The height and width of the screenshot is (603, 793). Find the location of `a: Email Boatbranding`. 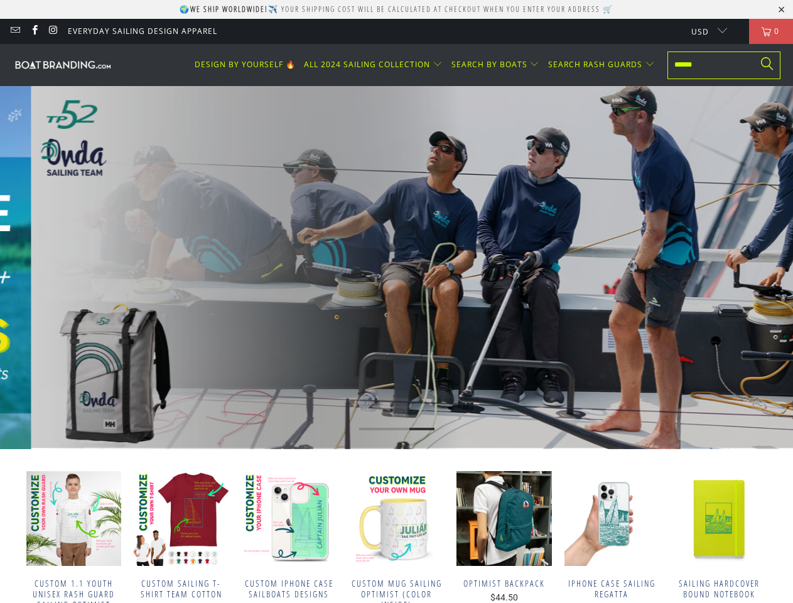

a: Email Boatbranding is located at coordinates (14, 31).